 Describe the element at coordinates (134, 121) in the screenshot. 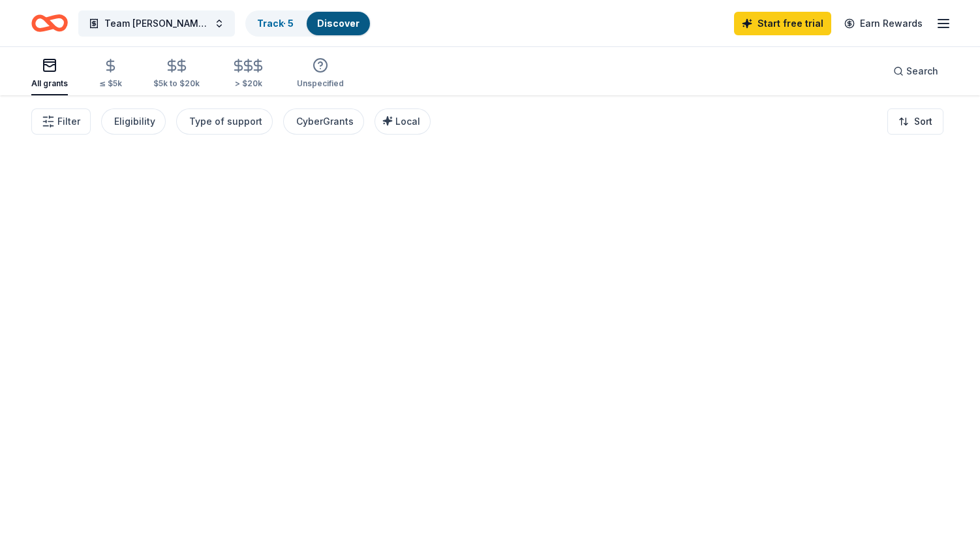

I see `div: Eligibility` at that location.